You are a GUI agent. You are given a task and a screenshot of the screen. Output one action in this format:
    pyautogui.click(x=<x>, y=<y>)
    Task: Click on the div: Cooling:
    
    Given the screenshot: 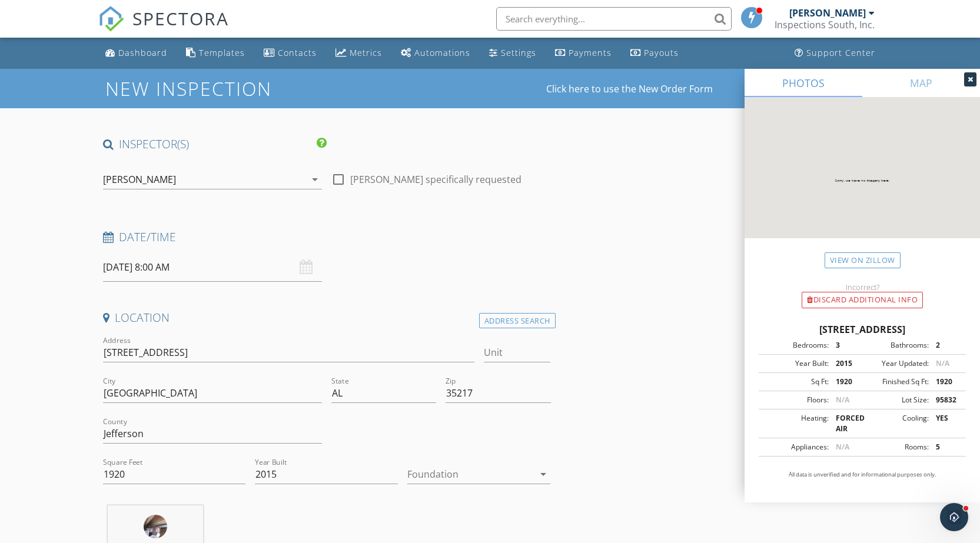 What is the action you would take?
    pyautogui.click(x=895, y=423)
    